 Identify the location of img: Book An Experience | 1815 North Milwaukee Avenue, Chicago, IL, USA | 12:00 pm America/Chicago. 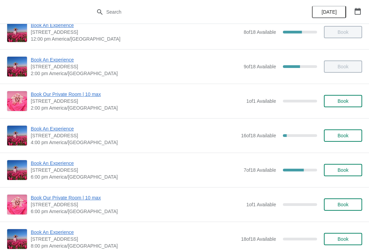
(17, 32).